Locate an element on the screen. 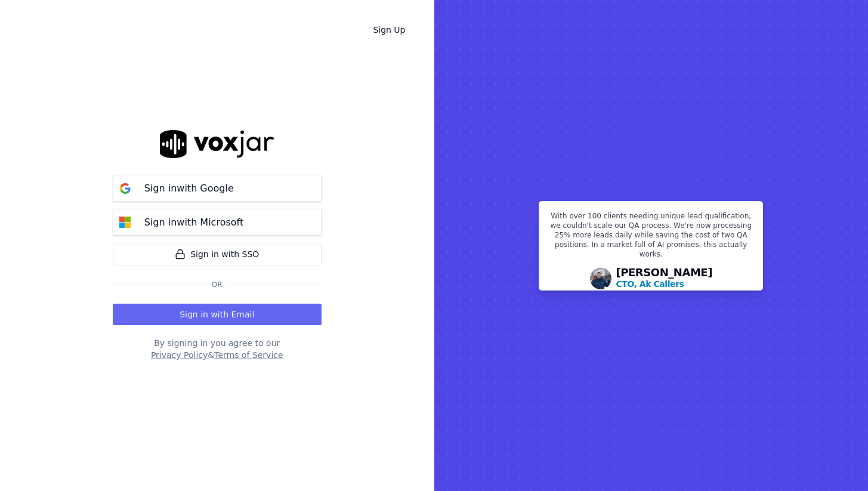  button: Sign in with Email is located at coordinates (217, 314).